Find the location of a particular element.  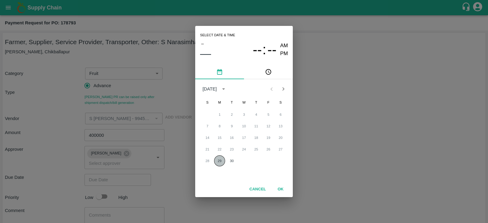

button: Next month is located at coordinates (283, 89).